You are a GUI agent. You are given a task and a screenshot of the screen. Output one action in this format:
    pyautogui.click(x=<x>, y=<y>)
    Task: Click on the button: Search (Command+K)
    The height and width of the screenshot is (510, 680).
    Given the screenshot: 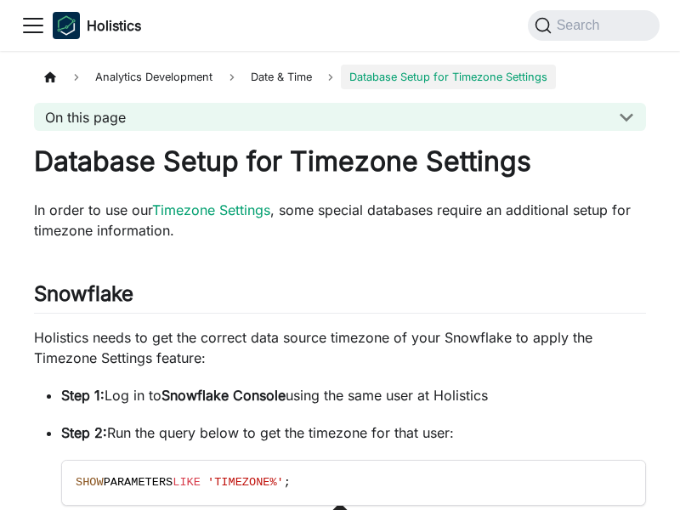 What is the action you would take?
    pyautogui.click(x=593, y=25)
    